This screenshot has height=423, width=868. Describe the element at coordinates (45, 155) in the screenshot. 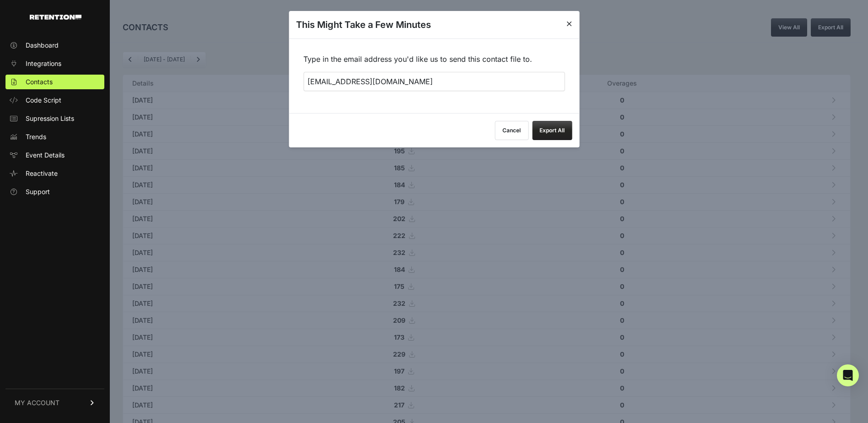

I see `span: Event Details` at that location.